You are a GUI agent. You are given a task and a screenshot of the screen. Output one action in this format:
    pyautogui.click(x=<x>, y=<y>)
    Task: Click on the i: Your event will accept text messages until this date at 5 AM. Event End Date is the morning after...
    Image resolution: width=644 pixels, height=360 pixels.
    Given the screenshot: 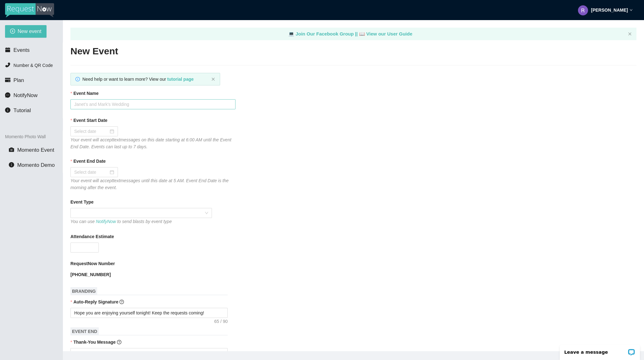 What is the action you would take?
    pyautogui.click(x=150, y=184)
    